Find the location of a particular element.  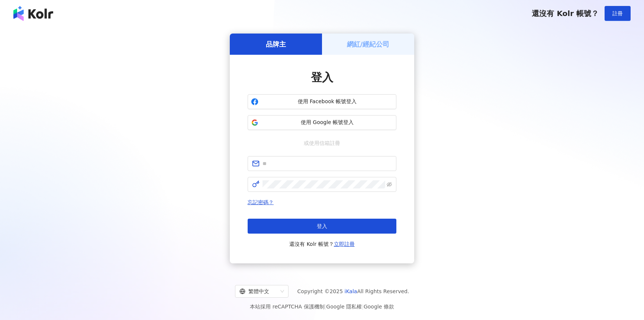

span: 註冊 is located at coordinates (618, 13).